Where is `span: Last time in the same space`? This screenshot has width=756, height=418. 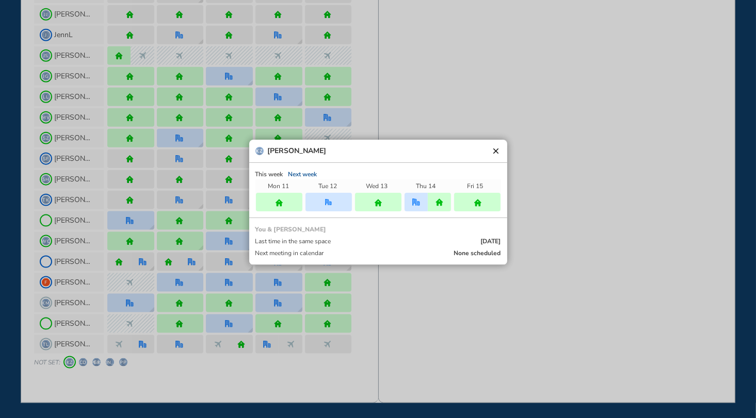
span: Last time in the same space is located at coordinates (293, 241).